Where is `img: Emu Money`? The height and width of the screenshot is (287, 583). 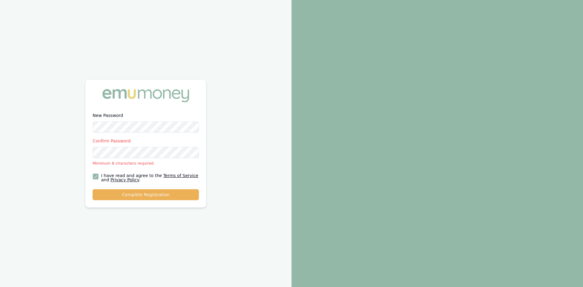
img: Emu Money is located at coordinates (146, 96).